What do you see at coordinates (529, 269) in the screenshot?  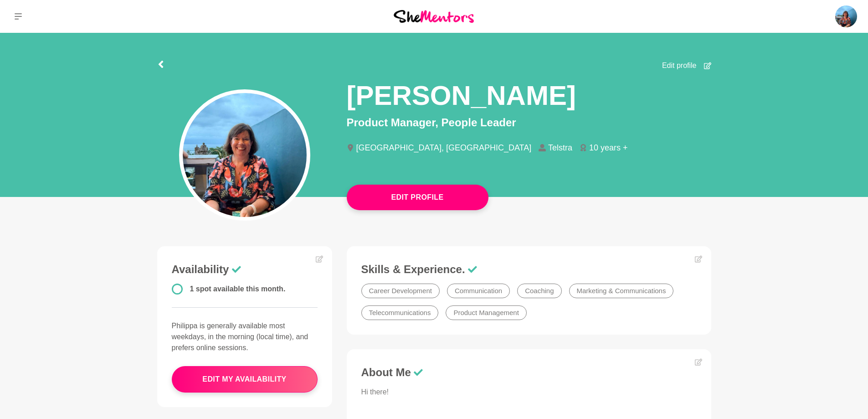 I see `h3: Skills & Experience.` at bounding box center [529, 269].